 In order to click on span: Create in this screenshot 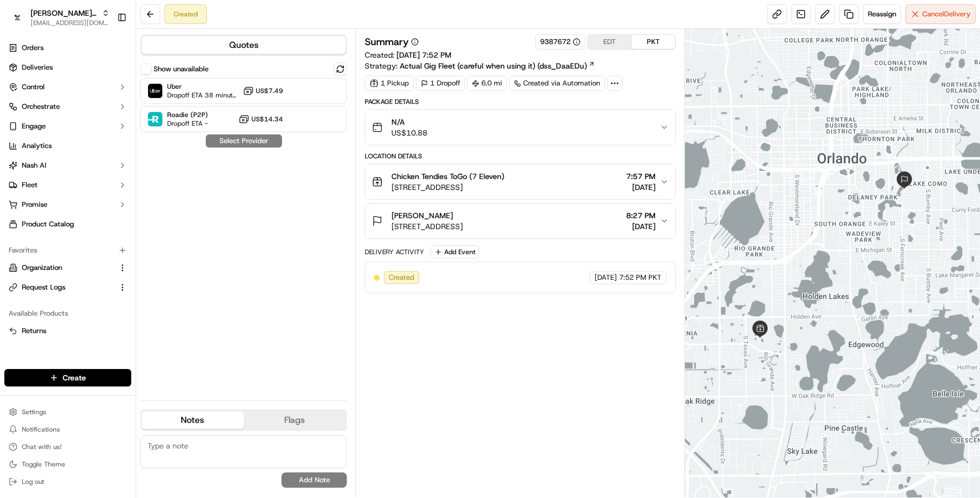, I will do `click(74, 378)`.